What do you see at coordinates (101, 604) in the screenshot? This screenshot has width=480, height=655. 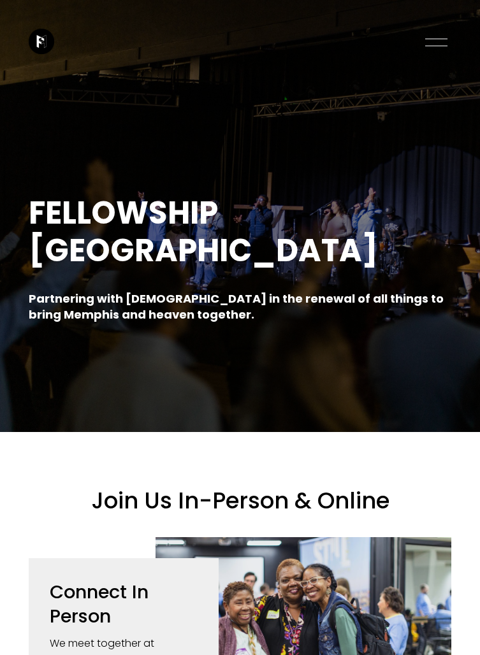 I see `h3: Connect In Person` at bounding box center [101, 604].